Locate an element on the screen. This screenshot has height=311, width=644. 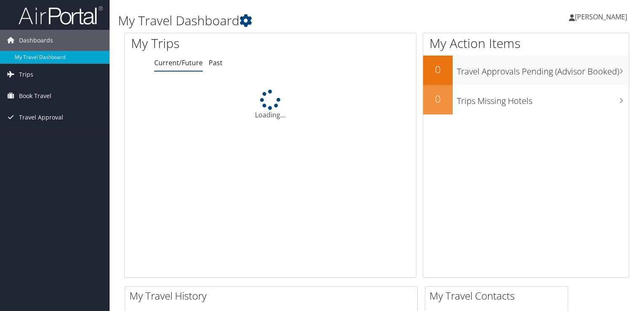
span: Dashboards is located at coordinates (36, 40).